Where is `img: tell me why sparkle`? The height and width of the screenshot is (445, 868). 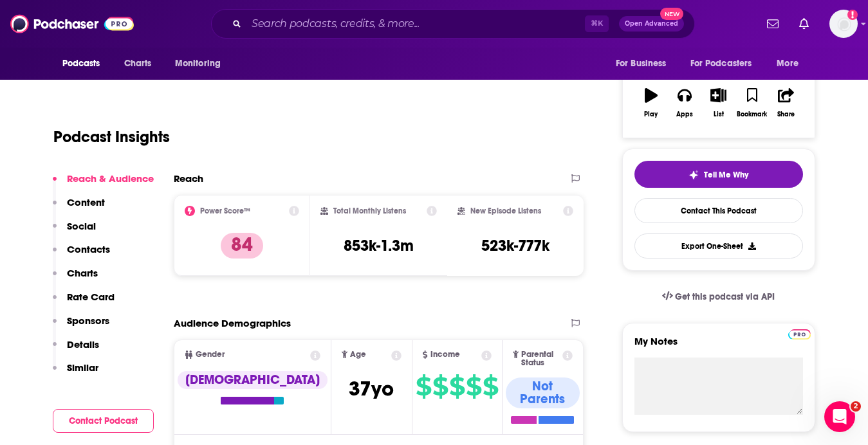 img: tell me why sparkle is located at coordinates (693, 175).